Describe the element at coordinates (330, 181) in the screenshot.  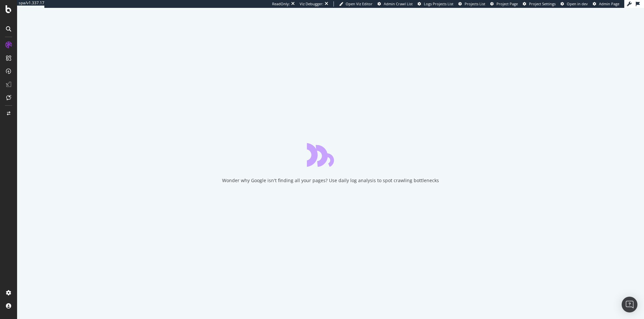
I see `div: Wonder why Google isn't finding all your pages? Use daily log analysis to spot crawling bottlenecks` at that location.